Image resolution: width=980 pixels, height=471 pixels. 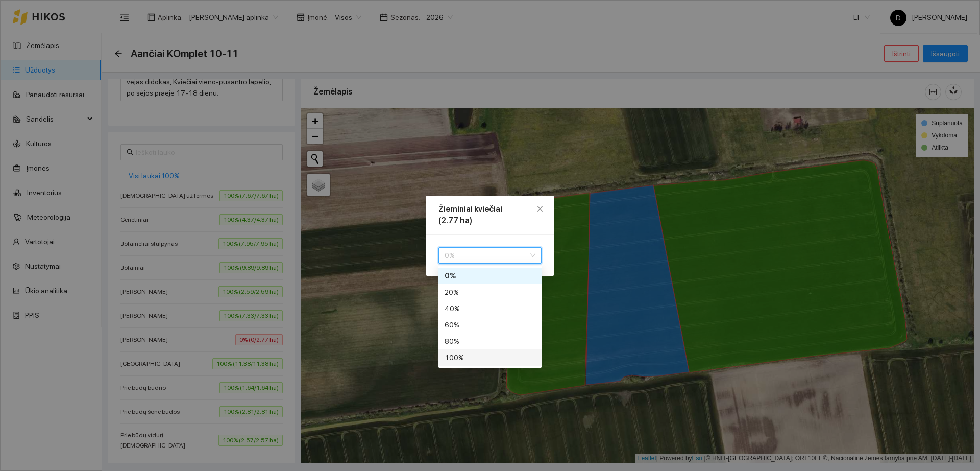 What do you see at coordinates (490, 276) in the screenshot?
I see `div: 0 %` at bounding box center [490, 276].